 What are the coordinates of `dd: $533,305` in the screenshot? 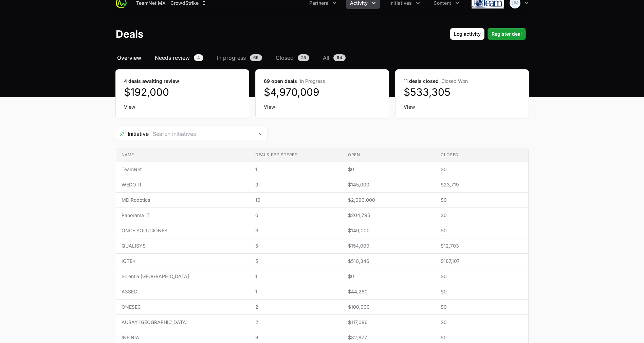 It's located at (462, 92).